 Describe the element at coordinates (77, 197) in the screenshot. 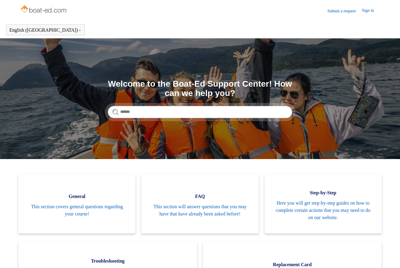

I see `span: General` at that location.